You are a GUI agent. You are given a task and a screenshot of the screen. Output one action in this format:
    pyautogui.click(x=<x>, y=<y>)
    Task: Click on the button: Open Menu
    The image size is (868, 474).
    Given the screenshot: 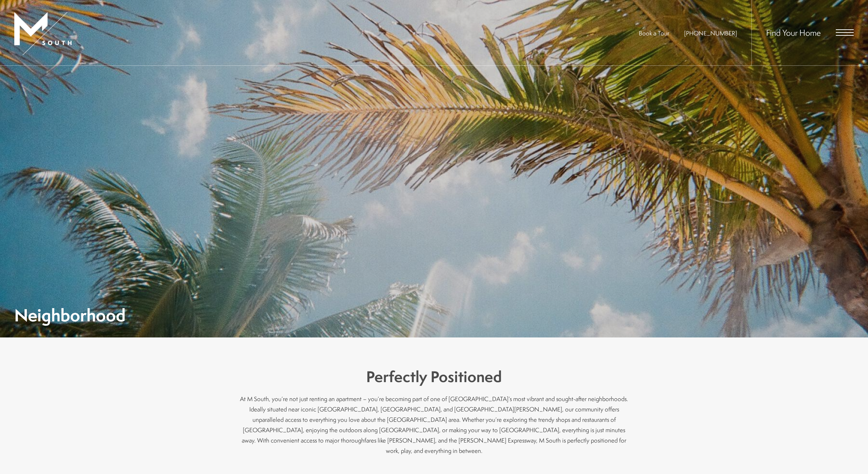 What is the action you would take?
    pyautogui.click(x=844, y=33)
    